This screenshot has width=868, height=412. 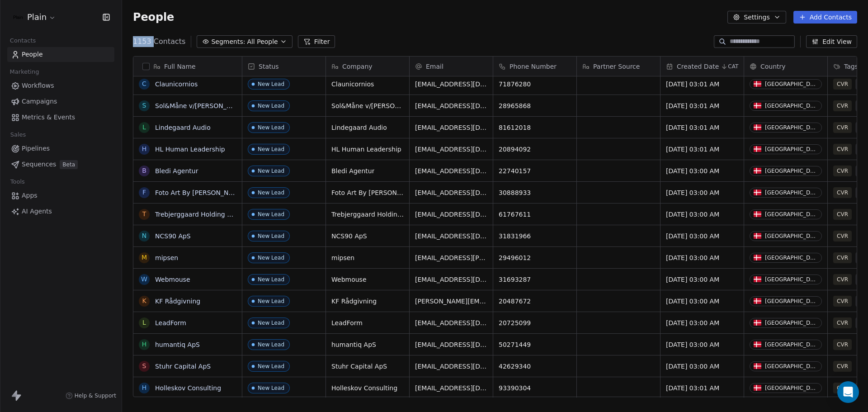 I want to click on span: Phone Number, so click(x=533, y=67).